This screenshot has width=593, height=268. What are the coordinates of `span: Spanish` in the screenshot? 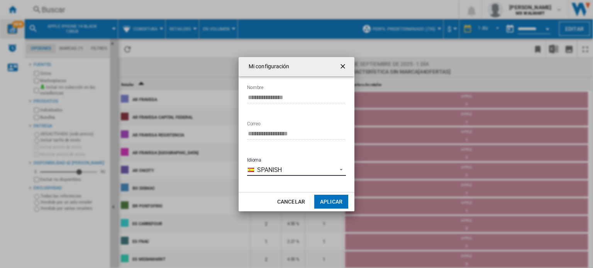 It's located at (295, 170).